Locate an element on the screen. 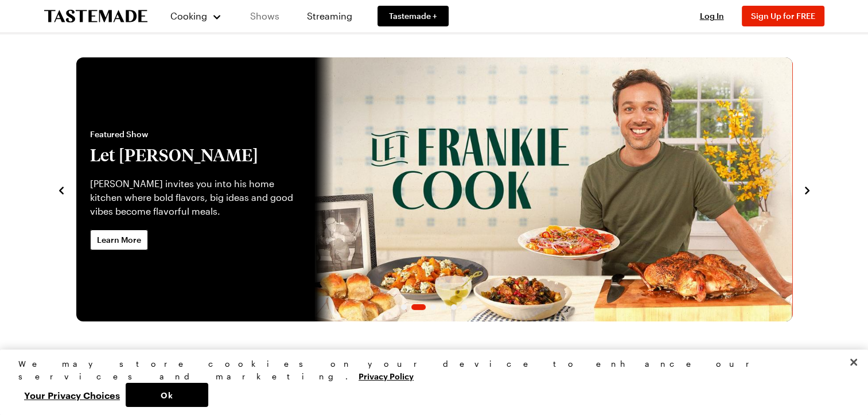 This screenshot has width=868, height=415. span: Go to slide 6 is located at coordinates (464, 307).